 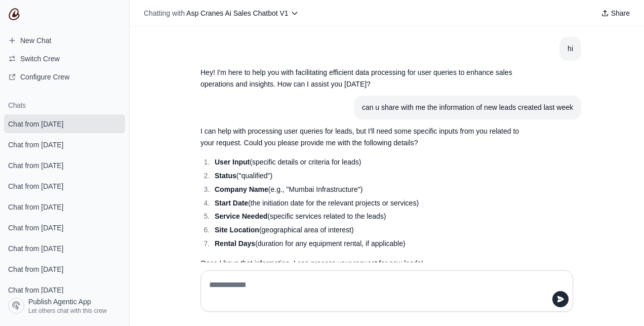 What do you see at coordinates (237, 13) in the screenshot?
I see `span: Asp Cranes Ai Sales Chatbot V1` at bounding box center [237, 13].